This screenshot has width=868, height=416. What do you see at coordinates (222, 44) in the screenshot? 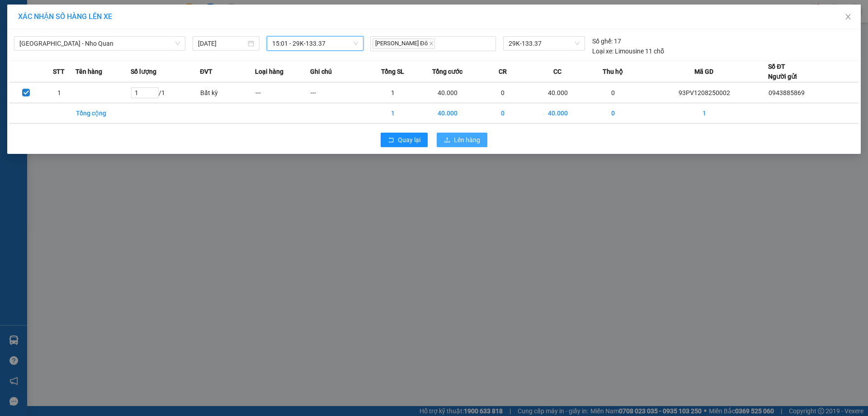
I see `input: 12/08/2025` at bounding box center [222, 44].